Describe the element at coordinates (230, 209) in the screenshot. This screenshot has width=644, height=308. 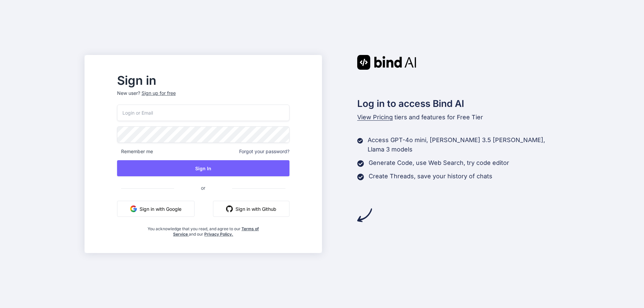
I see `img: github` at that location.